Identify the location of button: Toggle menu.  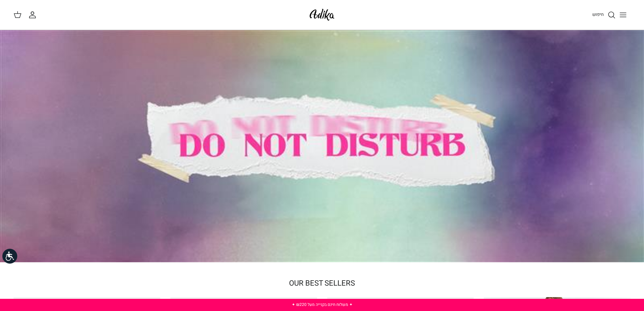
(623, 15).